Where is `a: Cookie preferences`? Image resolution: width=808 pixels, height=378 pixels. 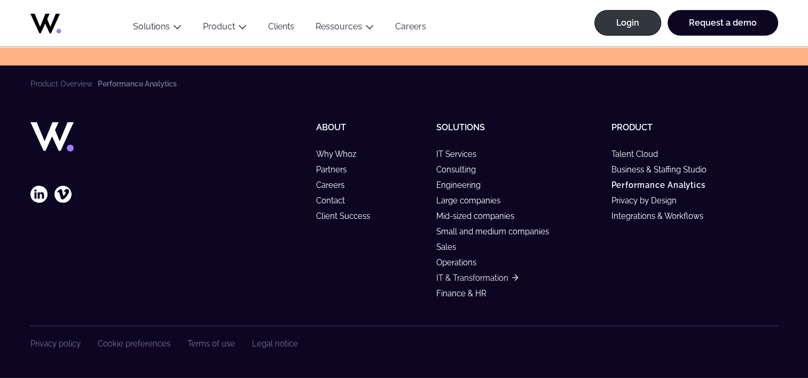
a: Cookie preferences is located at coordinates (134, 343).